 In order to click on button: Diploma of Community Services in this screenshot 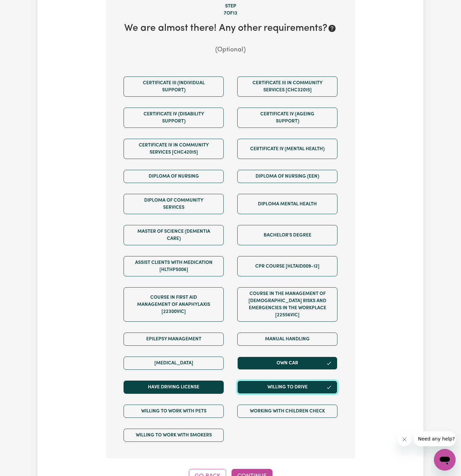, I will do `click(174, 204)`.